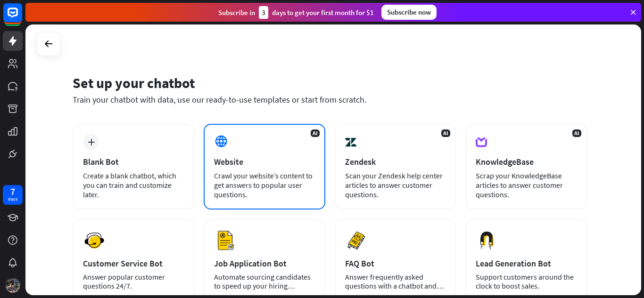 This screenshot has height=298, width=644. Describe the element at coordinates (526, 162) in the screenshot. I see `div: KnowledgeBase` at that location.